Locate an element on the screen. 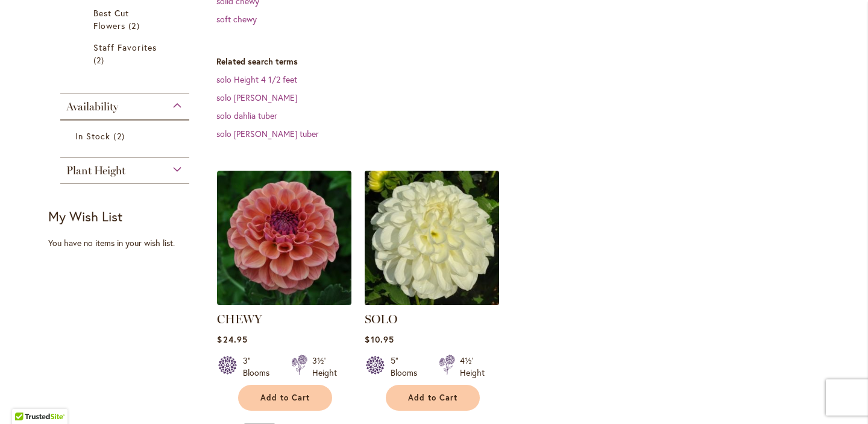 The image size is (868, 424). a: solo Height 4 1/2 feet is located at coordinates (256, 79).